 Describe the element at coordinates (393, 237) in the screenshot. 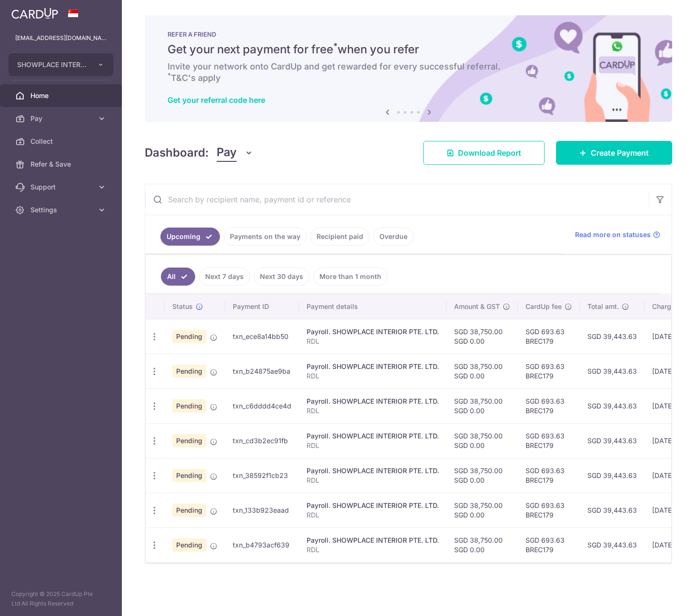

I see `a: Overdue` at that location.